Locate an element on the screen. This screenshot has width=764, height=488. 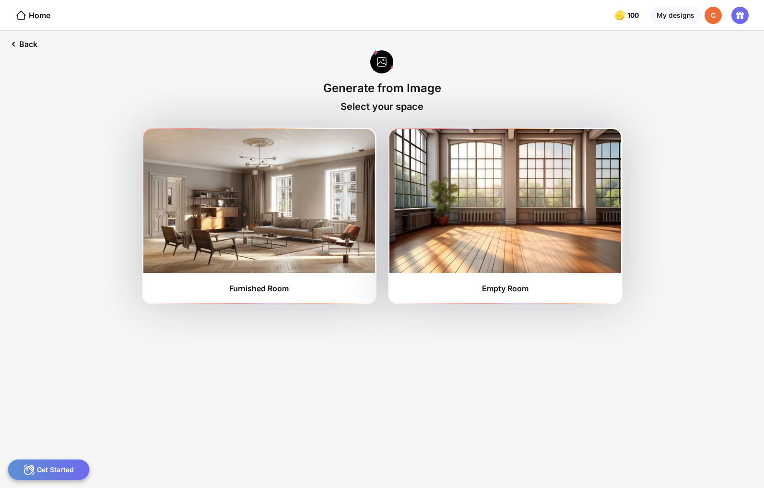
div: Generate from Image is located at coordinates (382, 88).